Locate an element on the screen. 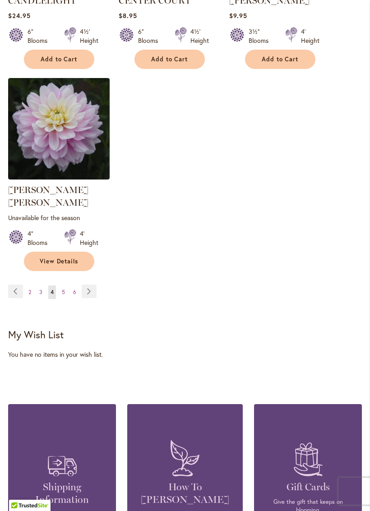 This screenshot has height=511, width=370. a: 2 is located at coordinates (30, 292).